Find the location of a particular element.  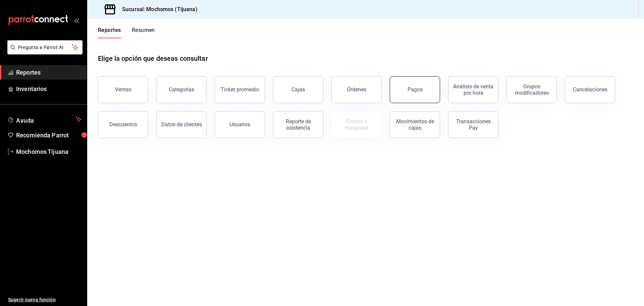

button: Órdenes is located at coordinates (356, 90).